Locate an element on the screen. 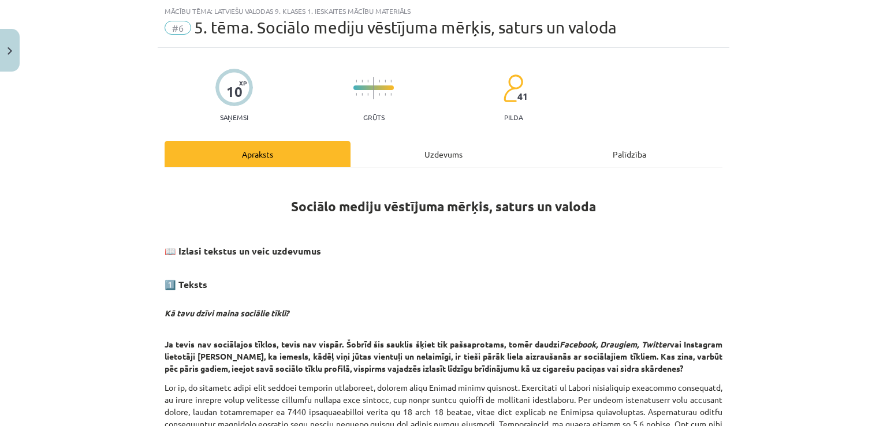  span: XP is located at coordinates (242, 83).